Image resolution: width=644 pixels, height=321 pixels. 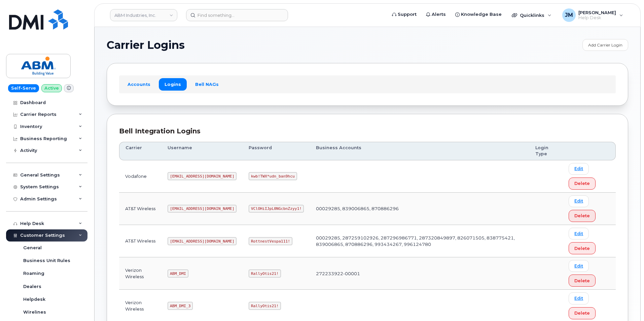 I want to click on a: Logins, so click(x=173, y=84).